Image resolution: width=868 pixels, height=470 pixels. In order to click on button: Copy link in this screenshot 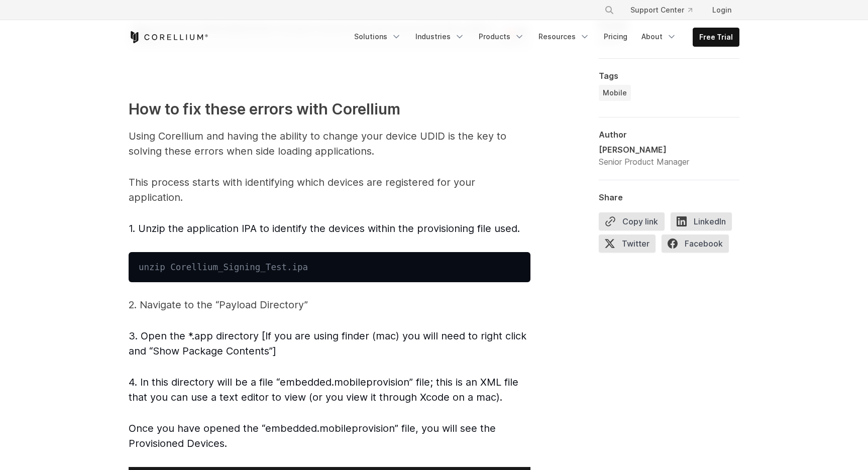, I will do `click(631, 221)`.